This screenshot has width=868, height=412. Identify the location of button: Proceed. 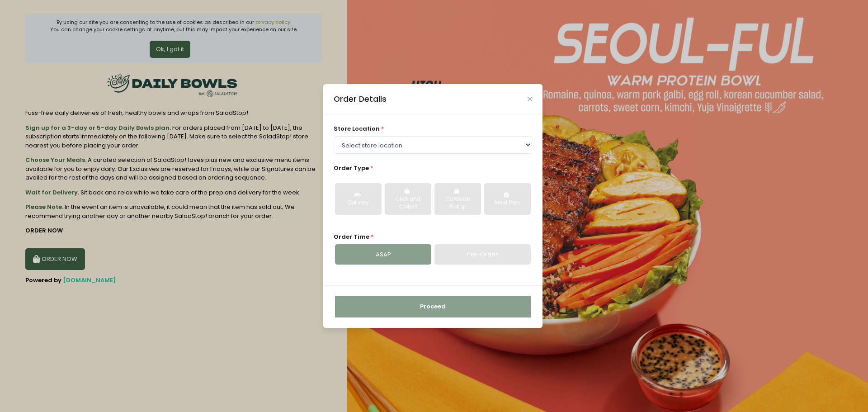
(432, 307).